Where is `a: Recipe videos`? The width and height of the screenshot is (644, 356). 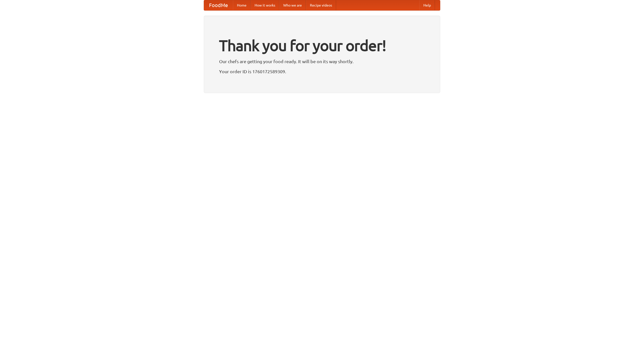
a: Recipe videos is located at coordinates (321, 5).